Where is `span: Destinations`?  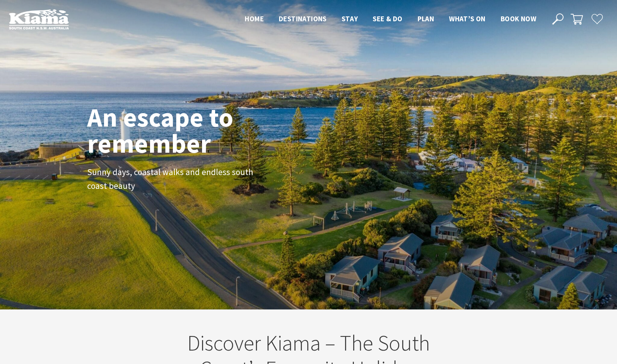
span: Destinations is located at coordinates (303, 18).